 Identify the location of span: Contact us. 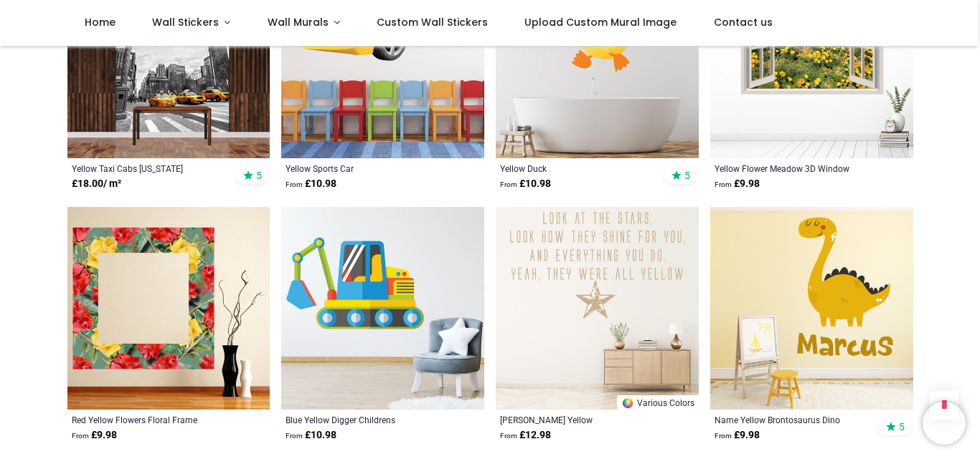
(744, 22).